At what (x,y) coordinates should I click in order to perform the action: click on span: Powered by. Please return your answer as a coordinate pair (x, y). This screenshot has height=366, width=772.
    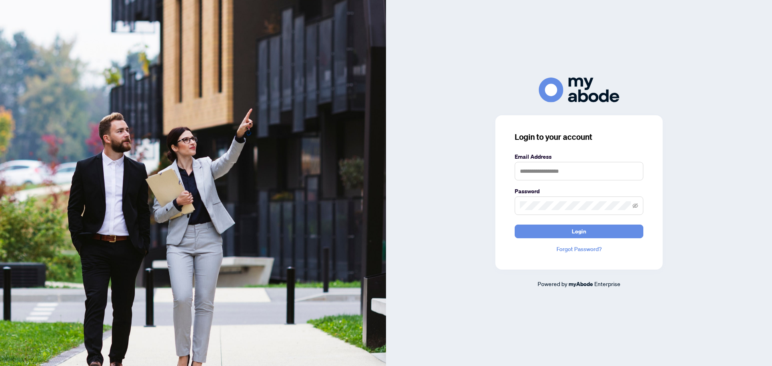
    Looking at the image, I should click on (552, 284).